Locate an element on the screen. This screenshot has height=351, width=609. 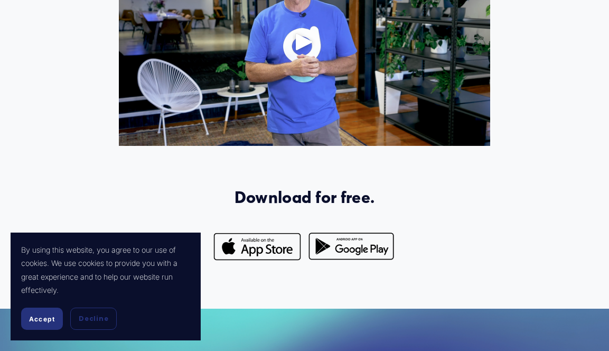
button: Decline is located at coordinates (94, 319).